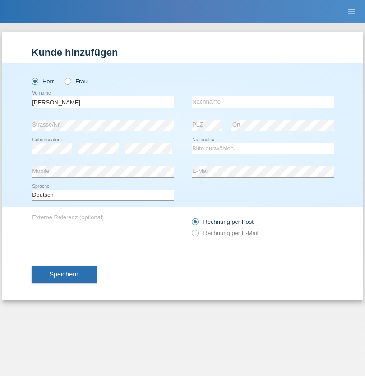 This screenshot has height=376, width=365. What do you see at coordinates (34, 81) in the screenshot?
I see `input: Herr` at bounding box center [34, 81].